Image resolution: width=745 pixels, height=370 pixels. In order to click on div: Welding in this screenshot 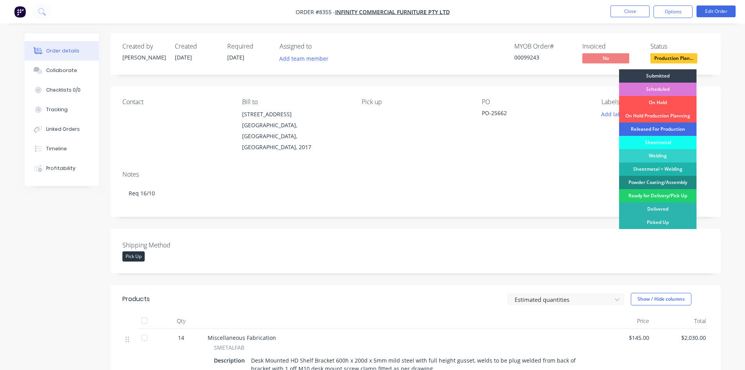, I will do `click(658, 156)`.